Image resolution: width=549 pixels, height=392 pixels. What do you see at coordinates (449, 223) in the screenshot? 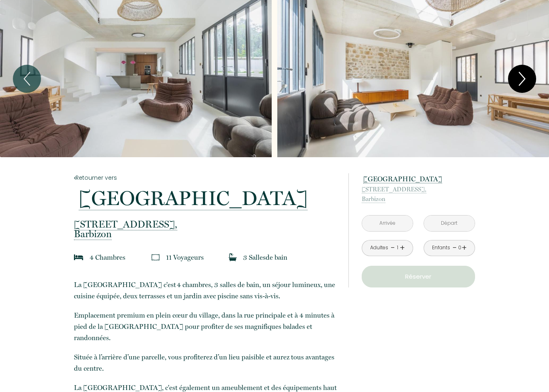
I see `input: Départ` at bounding box center [449, 223].